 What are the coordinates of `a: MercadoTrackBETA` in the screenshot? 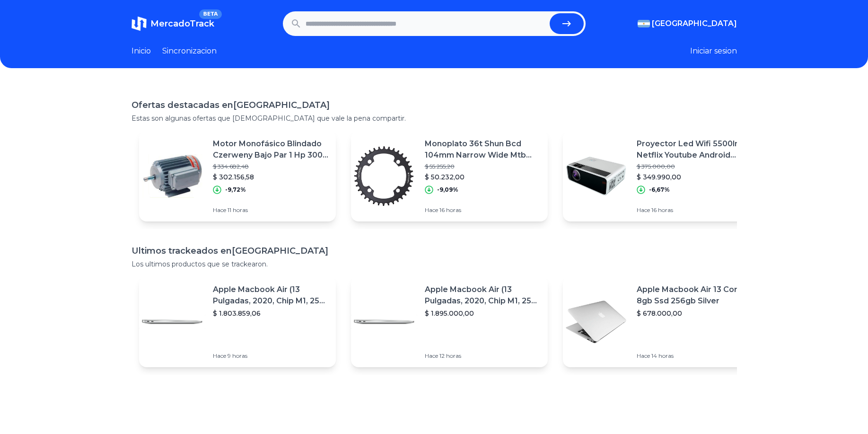 It's located at (173, 24).